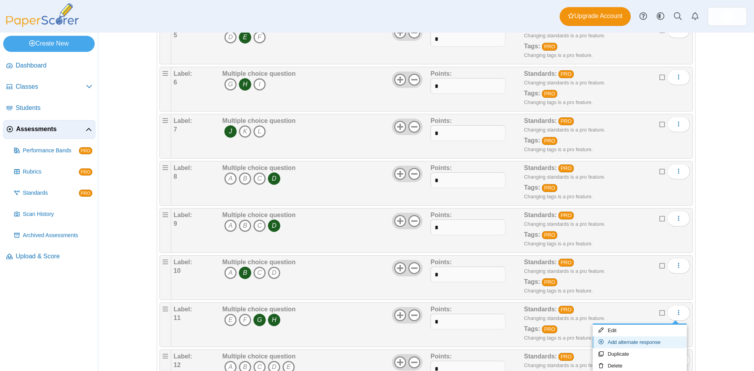 The height and width of the screenshot is (371, 754). What do you see at coordinates (260, 132) in the screenshot?
I see `i: L` at bounding box center [260, 132].